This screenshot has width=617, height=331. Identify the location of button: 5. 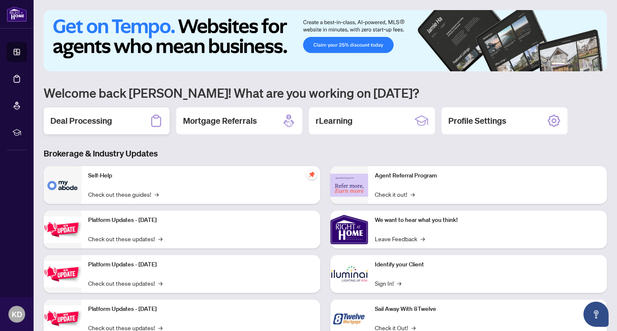
(591, 65).